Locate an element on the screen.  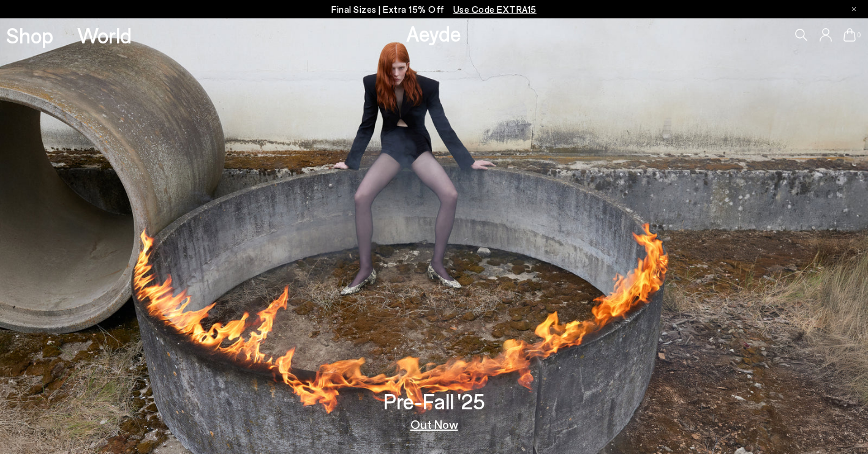
span: 0 is located at coordinates (859, 35).